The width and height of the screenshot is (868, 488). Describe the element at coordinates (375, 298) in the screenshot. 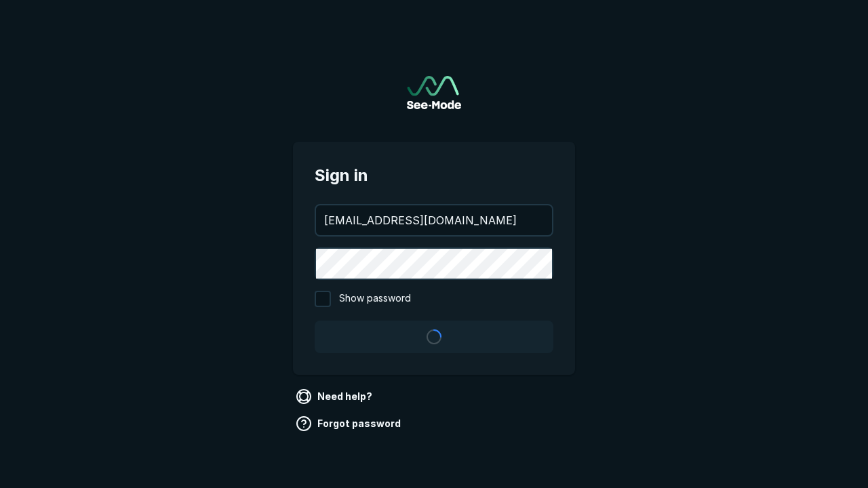

I see `span: Show password` at that location.